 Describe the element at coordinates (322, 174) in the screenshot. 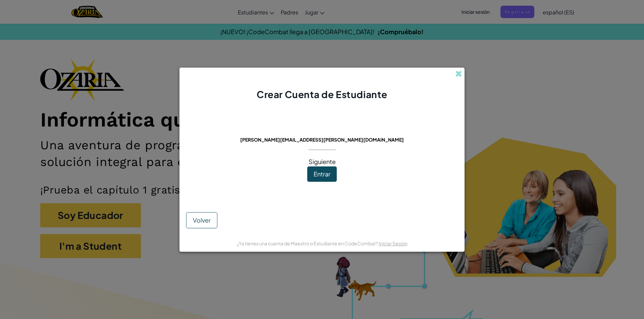

I see `button: Entrar` at that location.